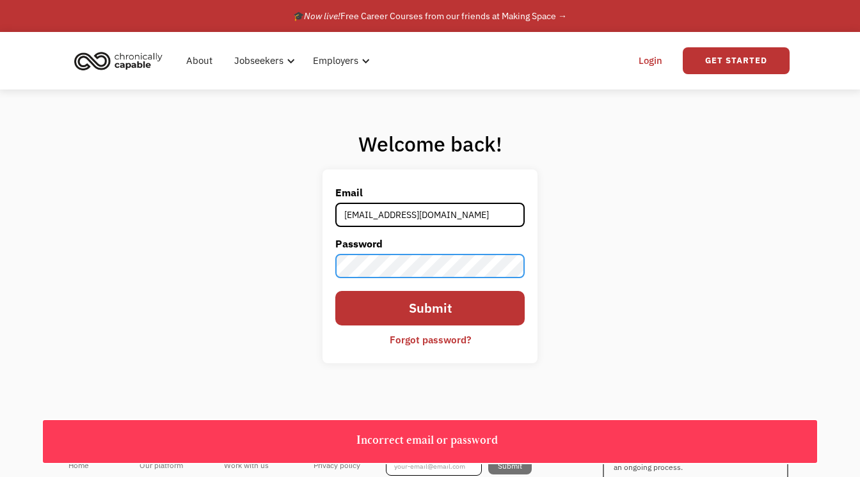 The height and width of the screenshot is (477, 860). What do you see at coordinates (459, 466) in the screenshot?
I see `form: Footer Newsletter` at bounding box center [459, 466].